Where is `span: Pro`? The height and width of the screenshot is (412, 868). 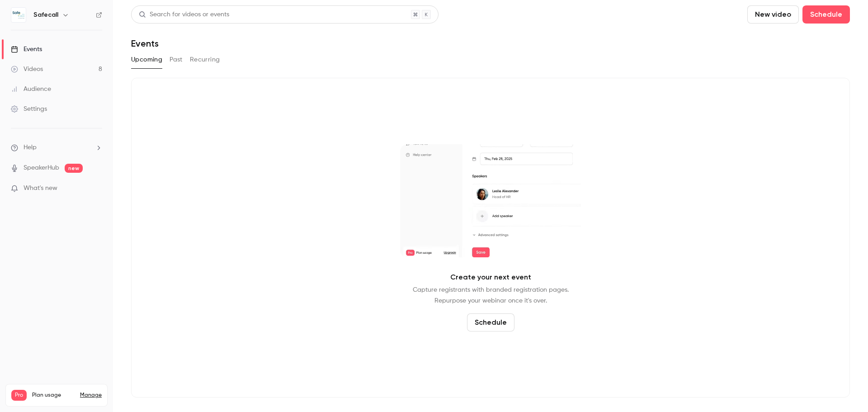
span: Pro is located at coordinates (19, 395).